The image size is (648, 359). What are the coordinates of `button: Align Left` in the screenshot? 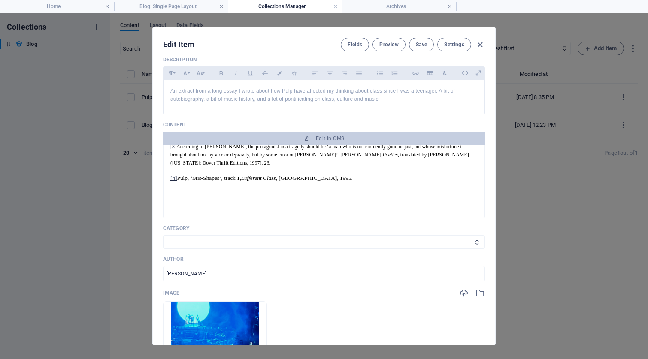 It's located at (315, 73).